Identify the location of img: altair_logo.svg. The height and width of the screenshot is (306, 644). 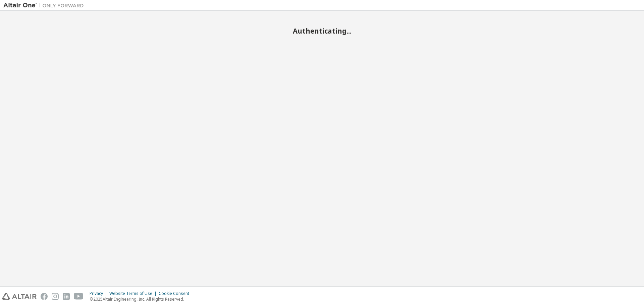
(19, 296).